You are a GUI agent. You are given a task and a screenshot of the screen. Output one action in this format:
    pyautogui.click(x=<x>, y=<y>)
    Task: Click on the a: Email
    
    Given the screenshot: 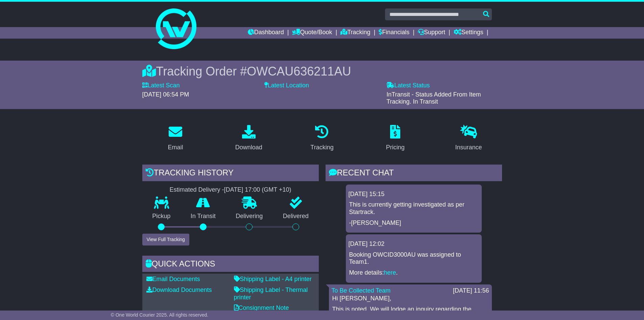 What is the action you would take?
    pyautogui.click(x=175, y=138)
    